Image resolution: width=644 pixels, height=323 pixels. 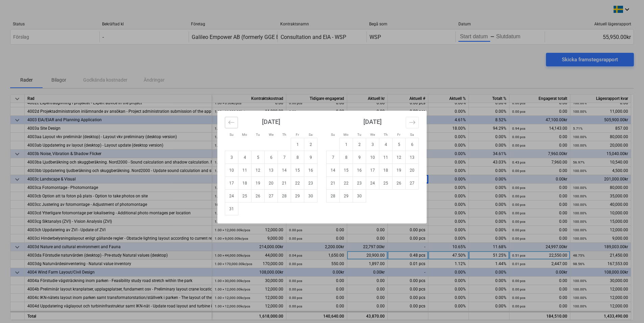 What do you see at coordinates (284, 170) in the screenshot?
I see `td: Choose Thursday, August 14, 2025 as your check-in date. It's available.` at bounding box center [284, 170].